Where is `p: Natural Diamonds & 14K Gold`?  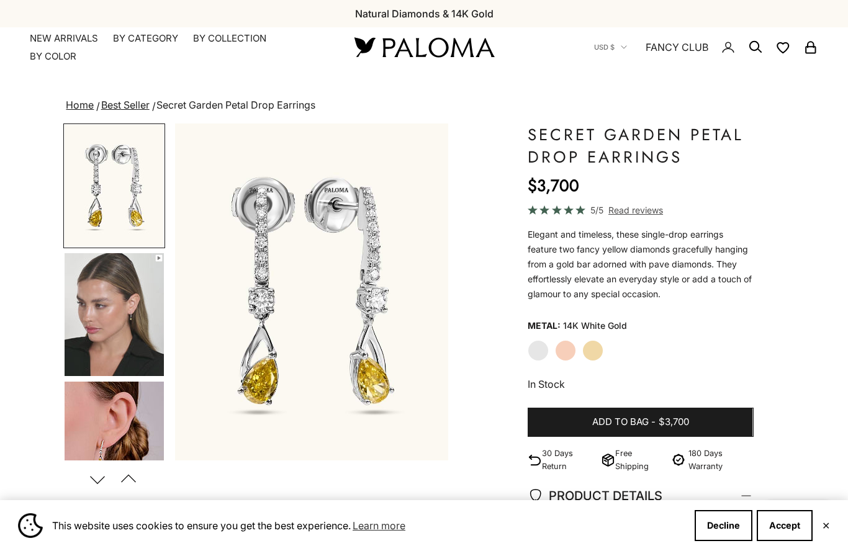 p: Natural Diamonds & 14K Gold is located at coordinates (424, 14).